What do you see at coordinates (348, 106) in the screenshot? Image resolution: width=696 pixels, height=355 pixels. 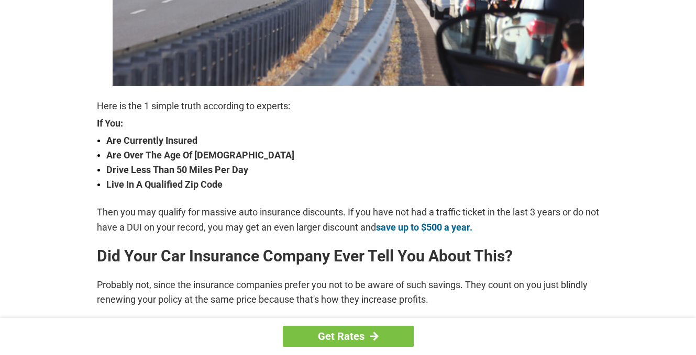 I see `p: Here is the 1 simple truth according to experts:` at bounding box center [348, 106].